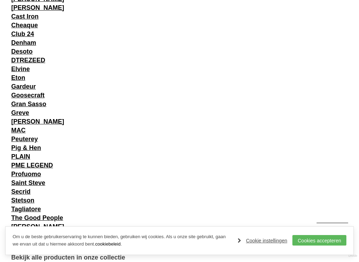  I want to click on a: Profuomo, so click(26, 174).